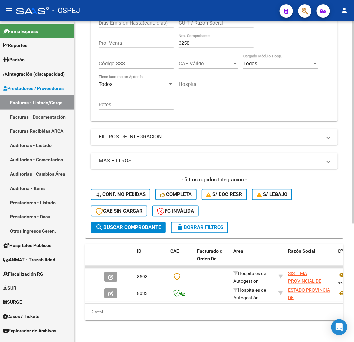  What do you see at coordinates (13, 302) in the screenshot?
I see `span: SURGE` at bounding box center [13, 302].